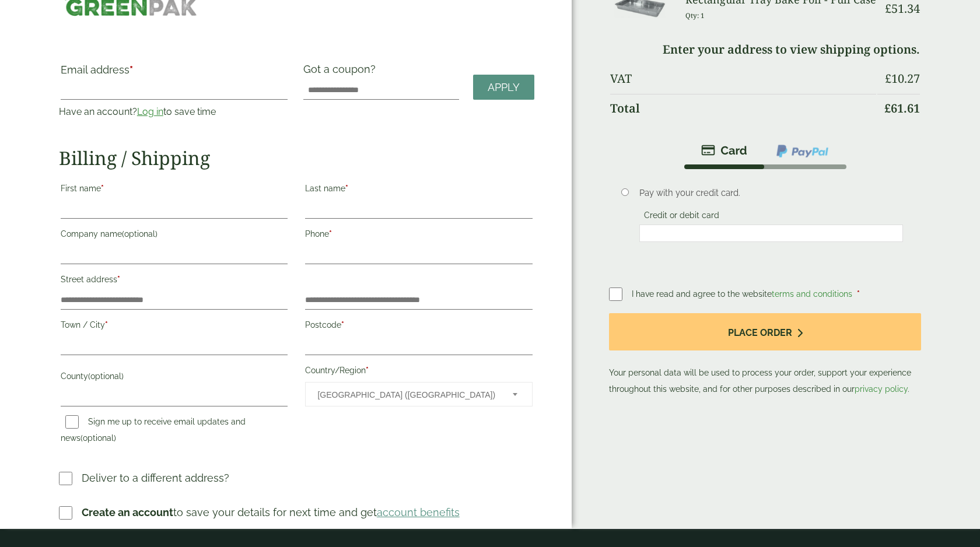 Image resolution: width=980 pixels, height=547 pixels. I want to click on p: to save your details for next time and get, so click(271, 512).